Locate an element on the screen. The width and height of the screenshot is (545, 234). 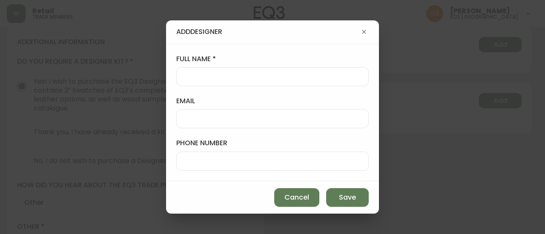
label: phone number is located at coordinates (272, 143).